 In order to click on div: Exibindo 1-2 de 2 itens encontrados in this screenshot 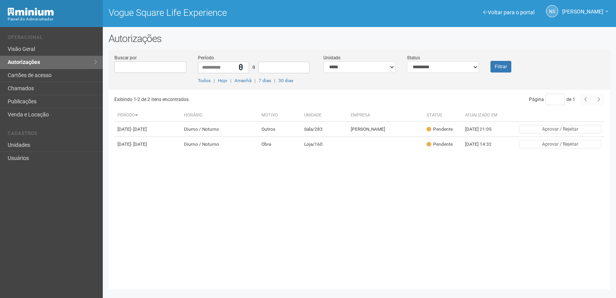, I will do `click(236, 99)`.